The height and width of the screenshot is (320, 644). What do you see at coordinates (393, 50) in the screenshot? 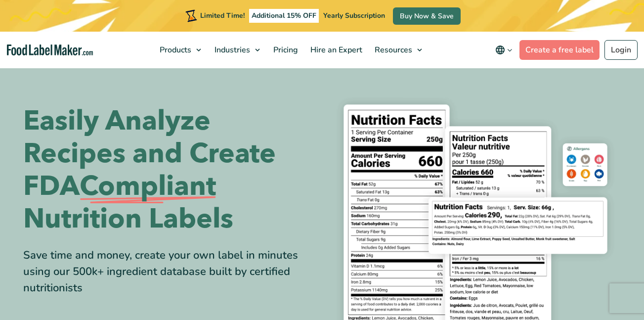
I see `span: Resources` at bounding box center [393, 50].